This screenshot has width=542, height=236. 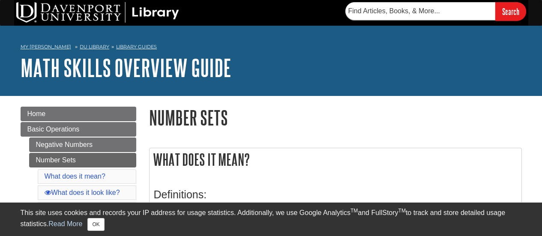 What do you see at coordinates (336, 160) in the screenshot?
I see `h2: What does it mean?` at bounding box center [336, 160].